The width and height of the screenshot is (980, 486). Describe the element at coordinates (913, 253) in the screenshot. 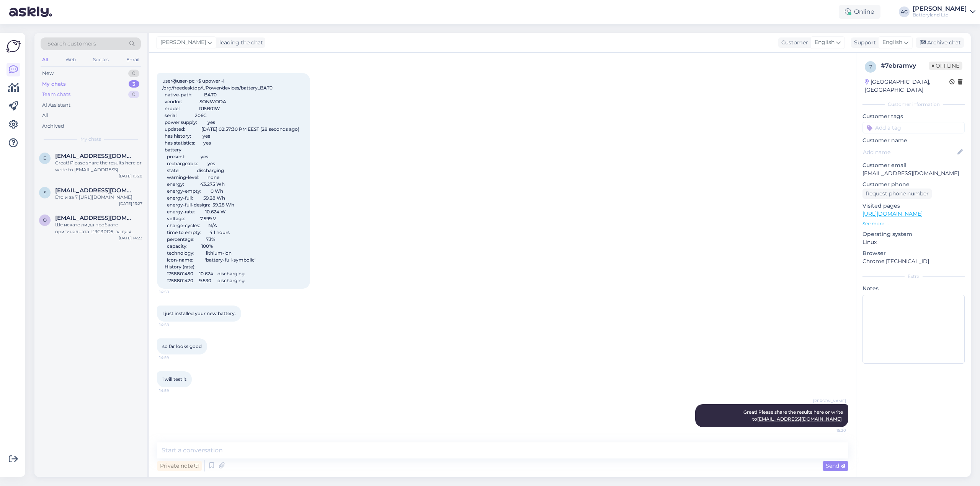

I see `p: Browser` at that location.